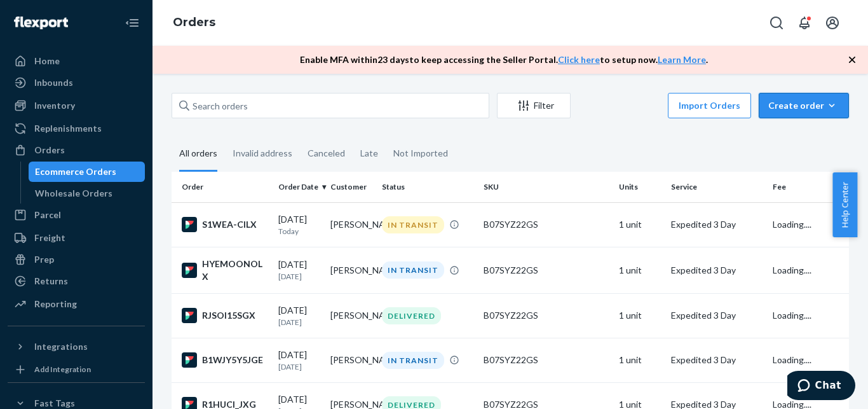 The height and width of the screenshot is (409, 868). What do you see at coordinates (330, 106) in the screenshot?
I see `input: Search orders` at bounding box center [330, 106].